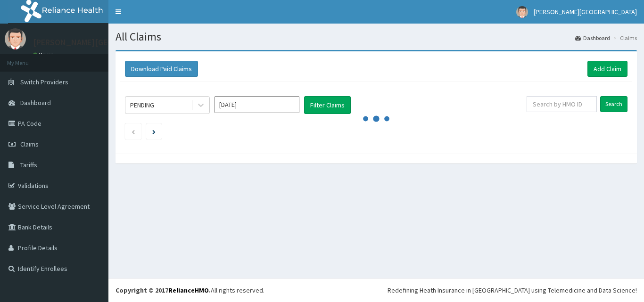 This screenshot has width=644, height=302. What do you see at coordinates (44, 82) in the screenshot?
I see `span: Switch Providers` at bounding box center [44, 82].